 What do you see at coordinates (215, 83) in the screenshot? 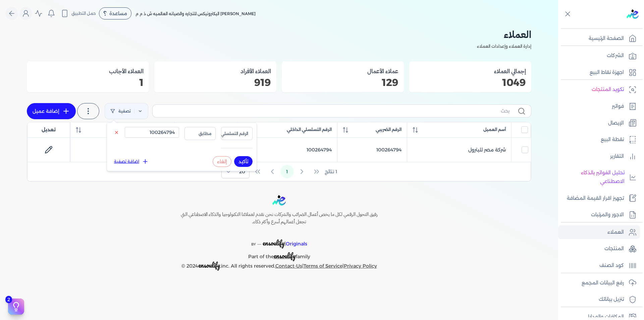
I see `p: 919` at bounding box center [215, 83].